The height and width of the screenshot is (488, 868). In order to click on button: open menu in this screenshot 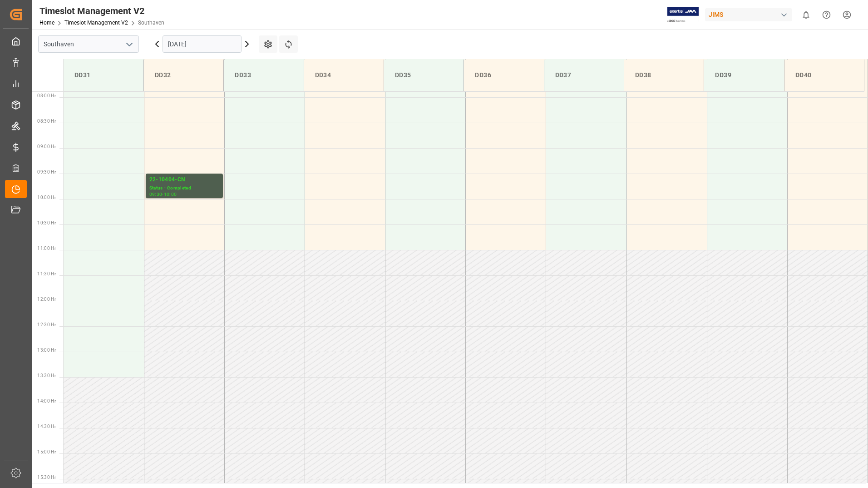, I will do `click(129, 44)`.